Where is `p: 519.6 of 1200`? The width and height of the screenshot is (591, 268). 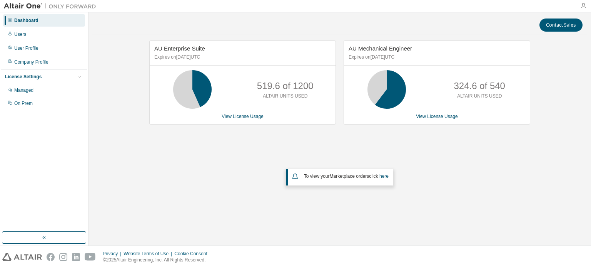
p: 519.6 of 1200 is located at coordinates (285, 86).